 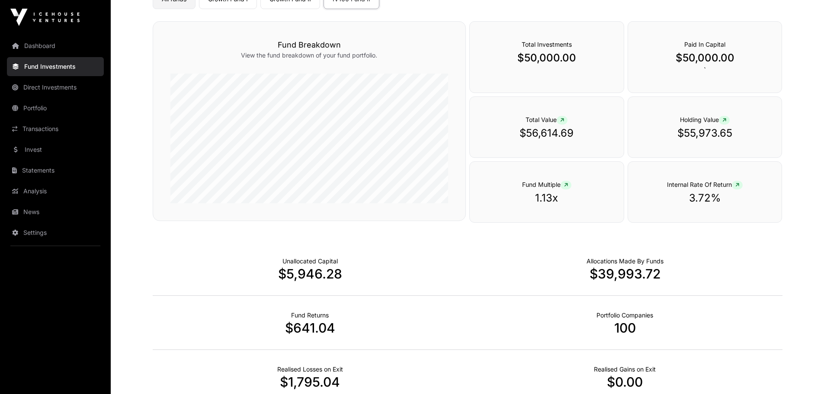 What do you see at coordinates (546, 119) in the screenshot?
I see `span: Total Value` at bounding box center [546, 119].